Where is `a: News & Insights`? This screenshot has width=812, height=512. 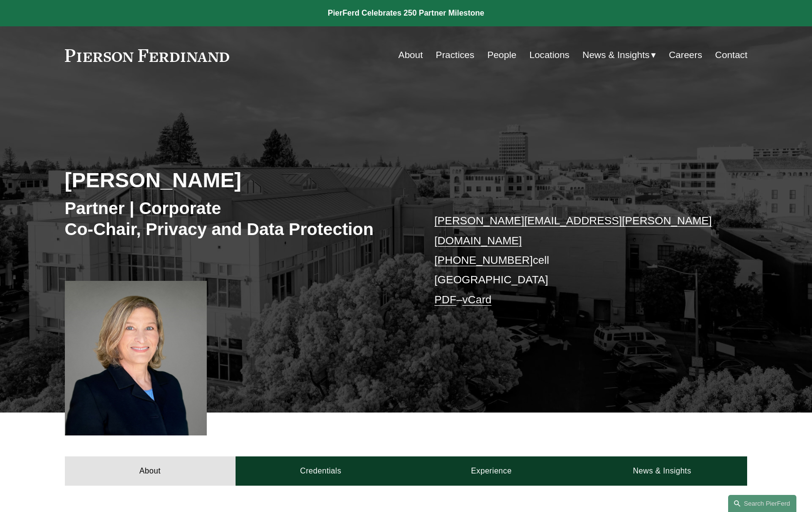 a: News & Insights is located at coordinates (662, 471).